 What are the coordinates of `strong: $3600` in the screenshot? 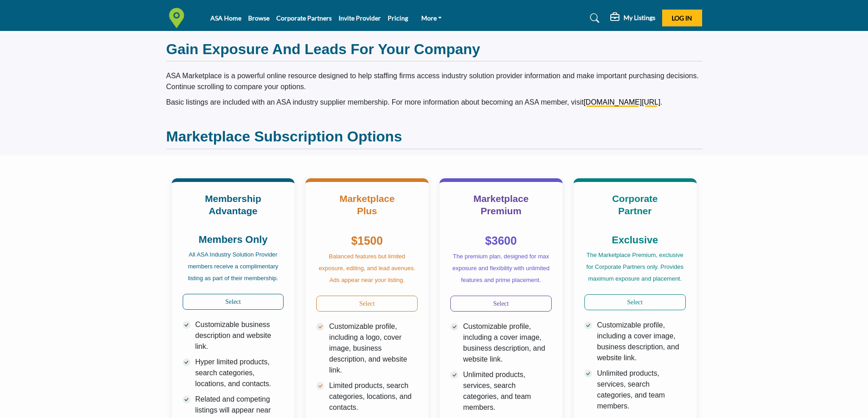 It's located at (502, 241).